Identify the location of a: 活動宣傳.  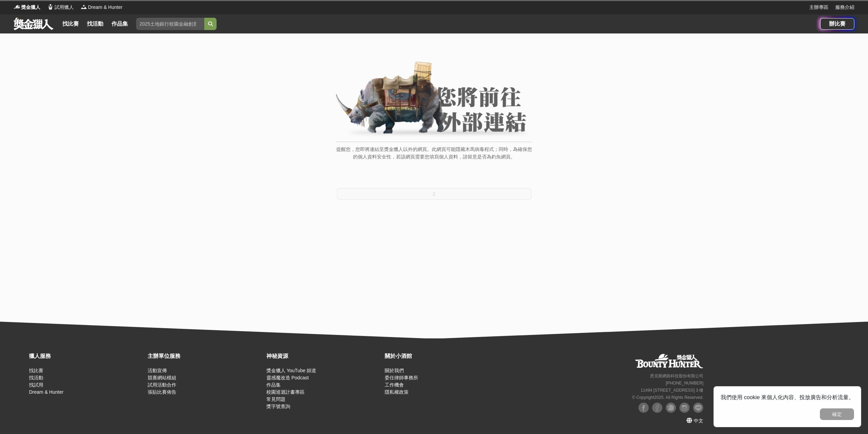
(158, 370).